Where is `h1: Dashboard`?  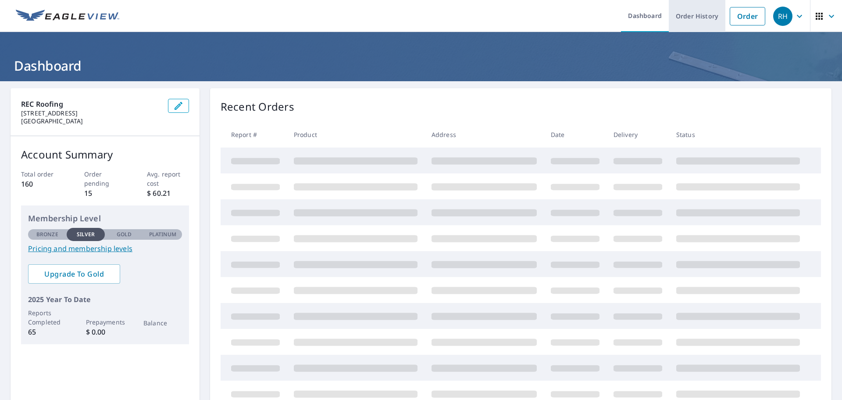
h1: Dashboard is located at coordinates (421, 65).